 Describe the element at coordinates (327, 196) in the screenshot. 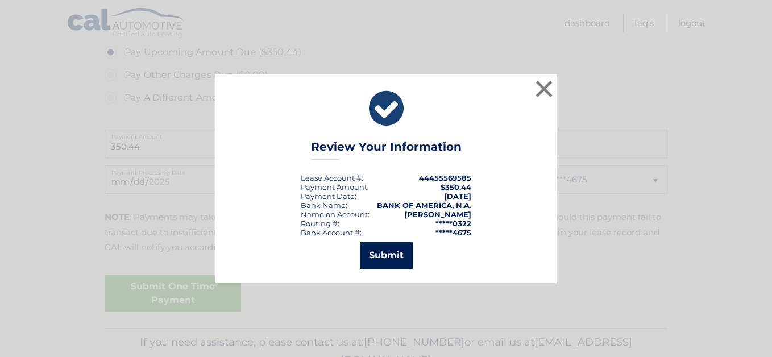

I see `span: Payment Date` at that location.